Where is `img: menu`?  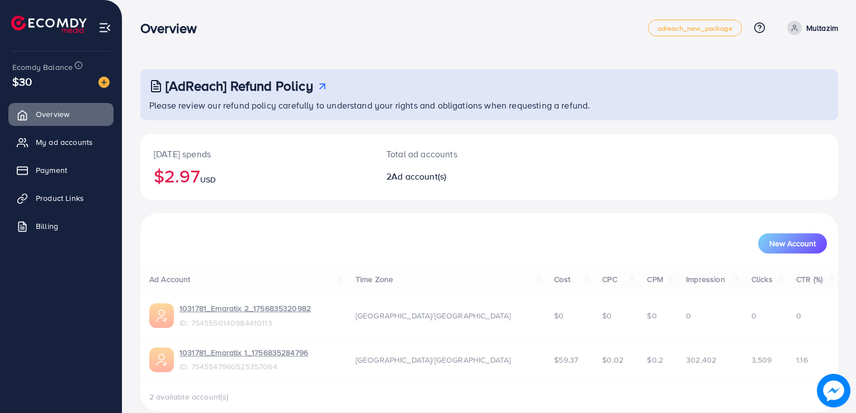 img: menu is located at coordinates (105, 27).